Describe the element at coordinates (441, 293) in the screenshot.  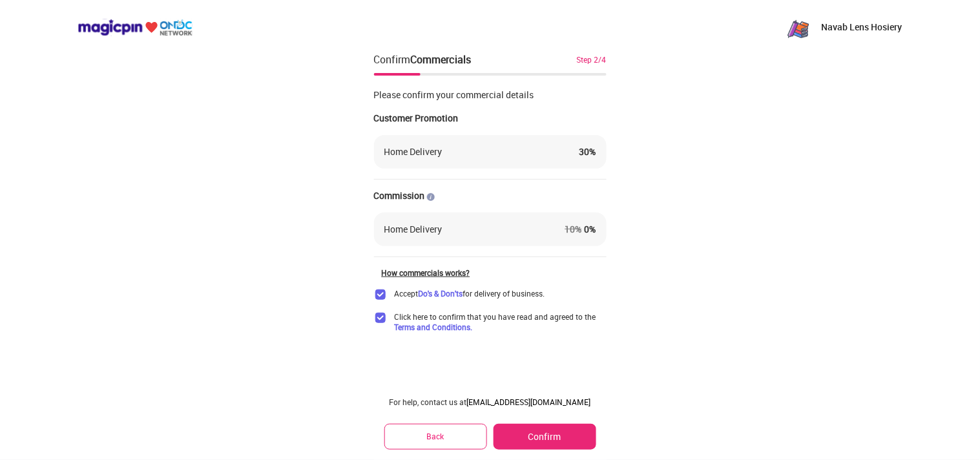
I see `a: Do's & Don'ts` at that location.